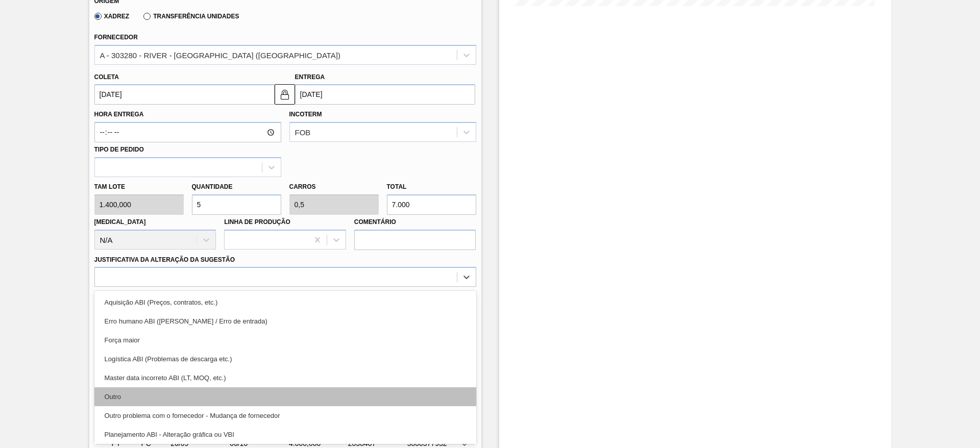  Describe the element at coordinates (212, 187) in the screenshot. I see `label: Quantidade` at that location.